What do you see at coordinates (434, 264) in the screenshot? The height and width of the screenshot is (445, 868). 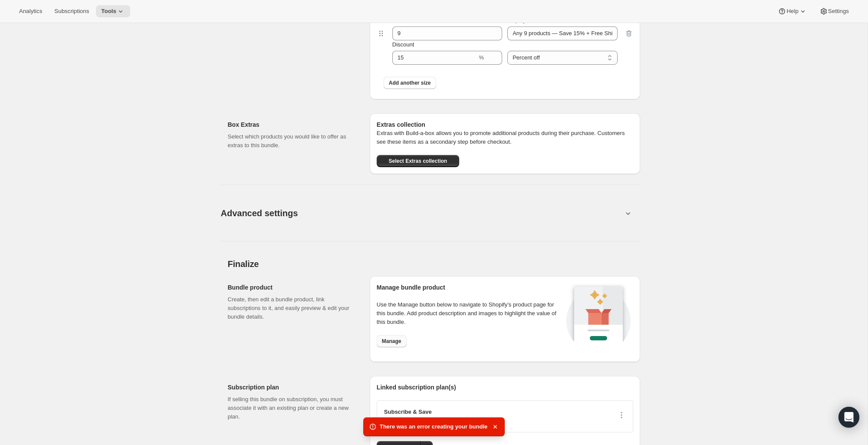 I see `h2: Finalize` at bounding box center [434, 264].